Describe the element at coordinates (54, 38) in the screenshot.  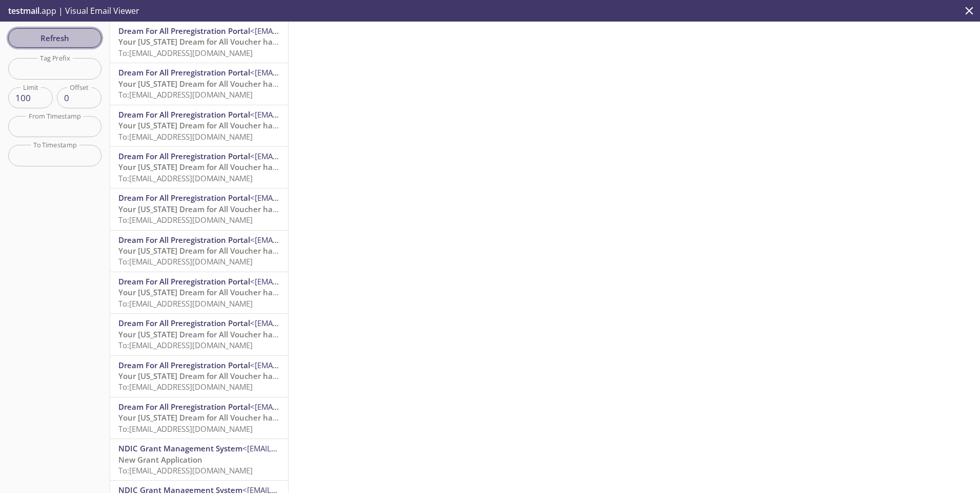
I see `button: Refresh` at that location.